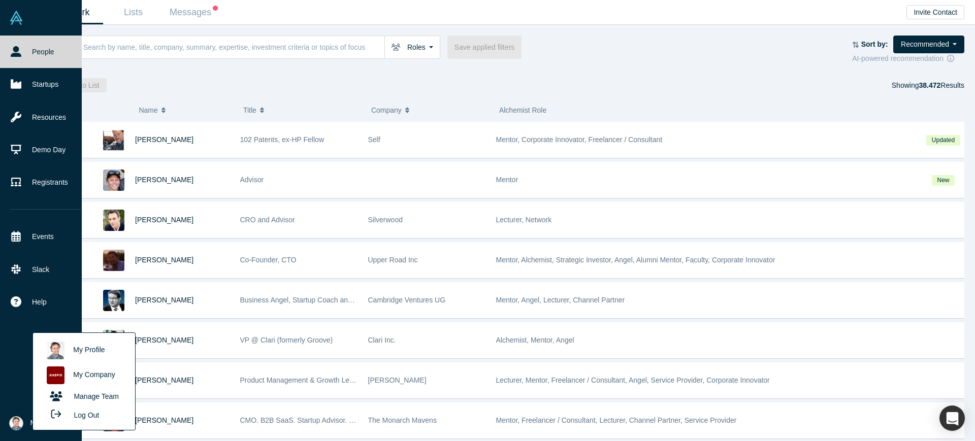 This screenshot has width=975, height=441. Describe the element at coordinates (84, 396) in the screenshot. I see `a: Manage Team` at that location.